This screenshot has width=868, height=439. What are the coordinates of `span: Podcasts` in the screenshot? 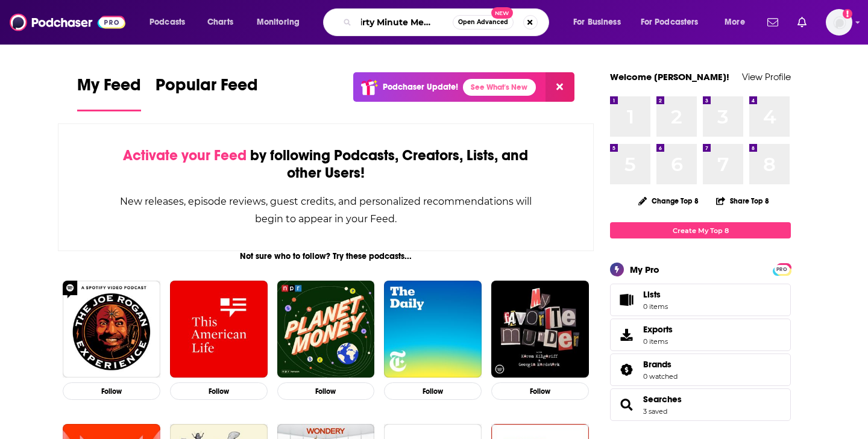 It's located at (167, 22).